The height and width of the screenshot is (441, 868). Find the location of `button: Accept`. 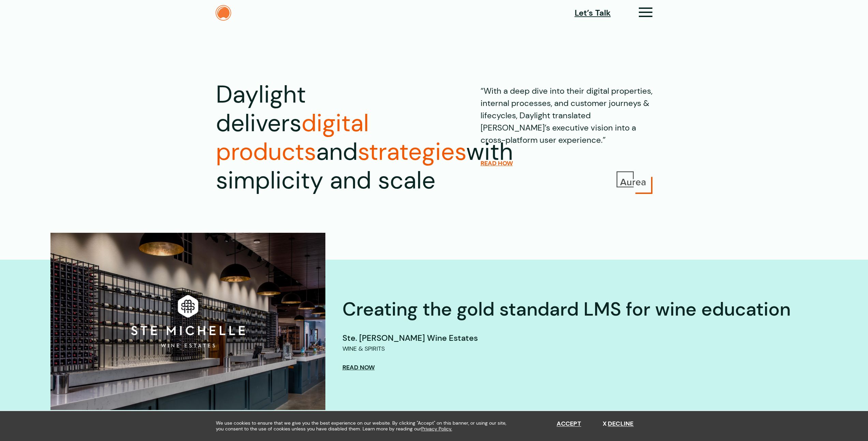

button: Accept is located at coordinates (569, 424).